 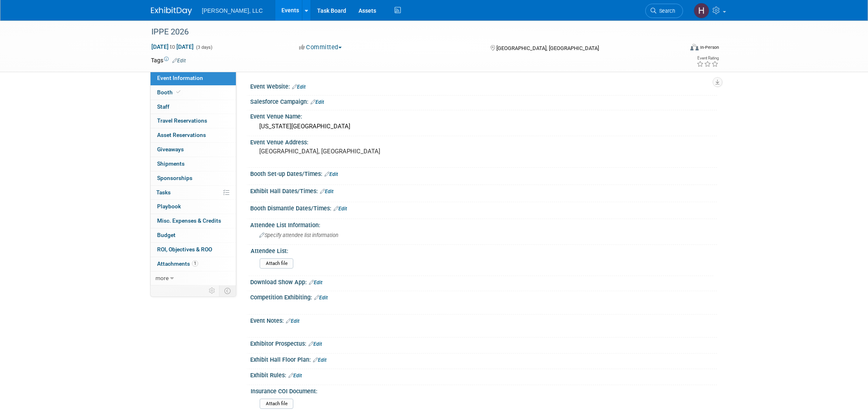 What do you see at coordinates (166, 235) in the screenshot?
I see `span: Budget` at bounding box center [166, 235].